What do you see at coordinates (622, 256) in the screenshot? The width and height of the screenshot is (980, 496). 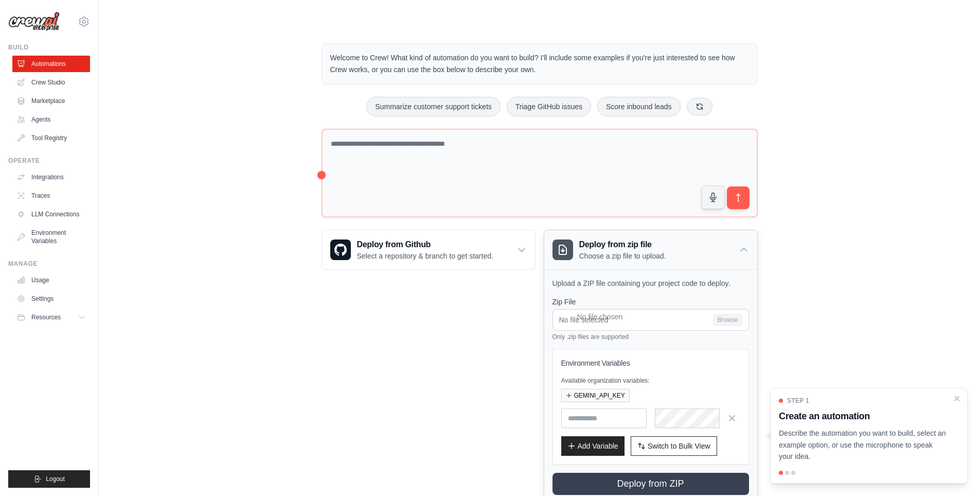 I see `p: Choose a zip file to upload.` at bounding box center [622, 256].